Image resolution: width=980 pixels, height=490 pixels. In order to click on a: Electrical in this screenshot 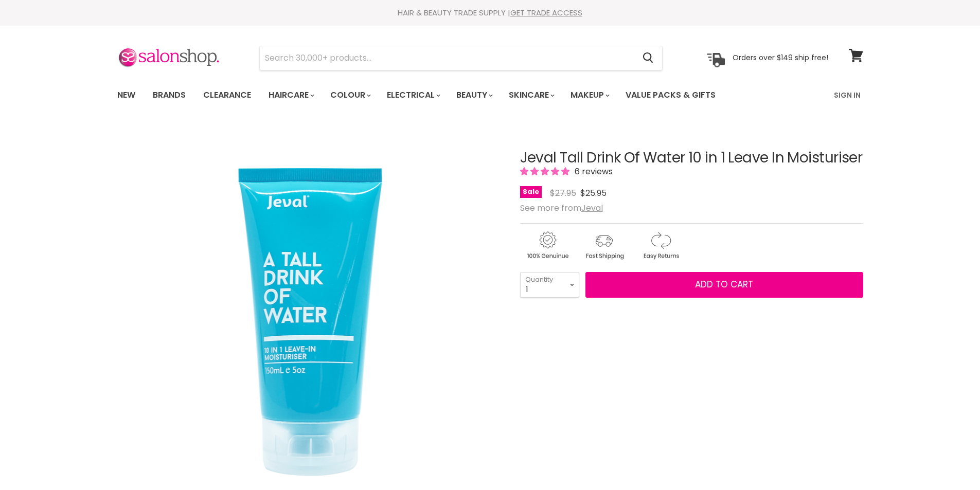, I will do `click(413, 95)`.